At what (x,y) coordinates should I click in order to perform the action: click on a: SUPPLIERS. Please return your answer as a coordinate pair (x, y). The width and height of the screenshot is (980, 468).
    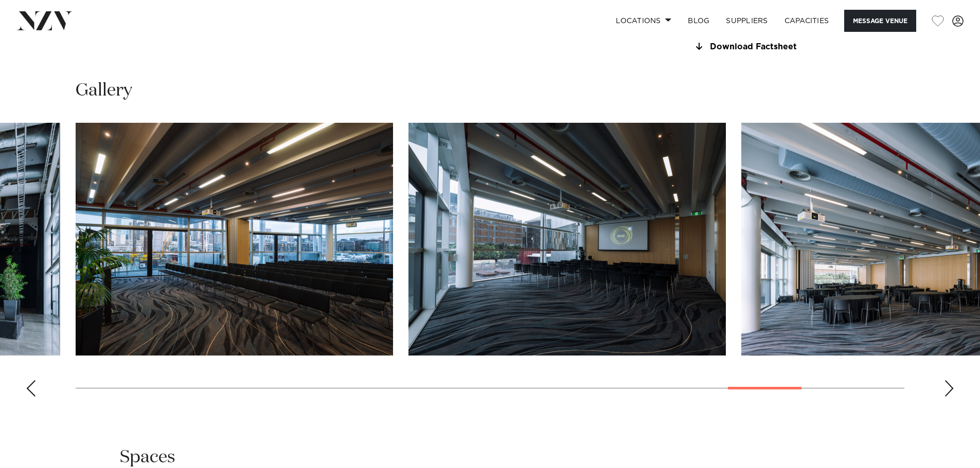
    Looking at the image, I should click on (746, 21).